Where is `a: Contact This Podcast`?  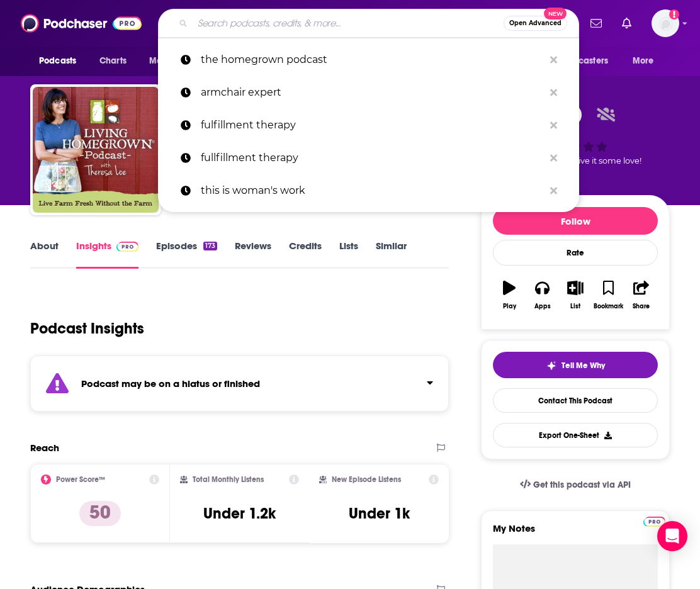
a: Contact This Podcast is located at coordinates (575, 400).